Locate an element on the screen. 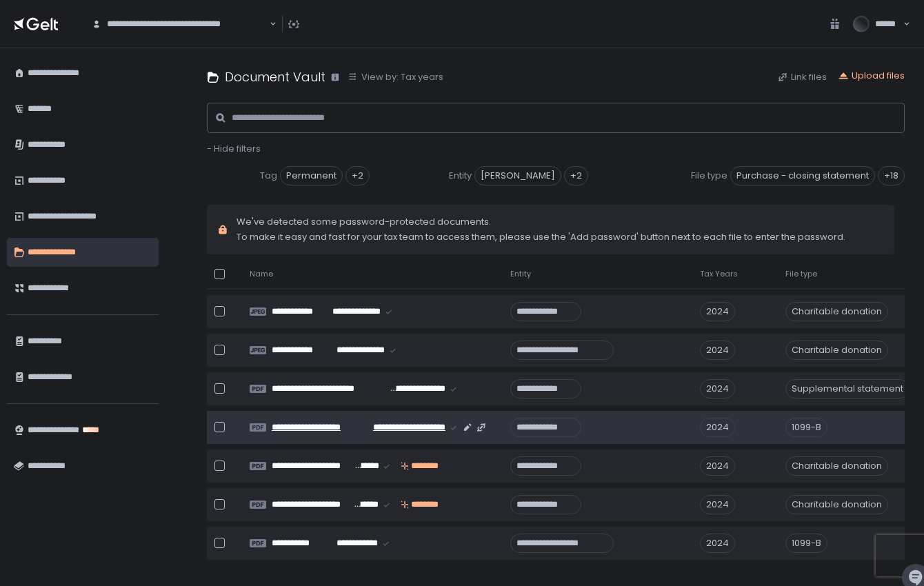 The height and width of the screenshot is (586, 924). div: Link files is located at coordinates (802, 77).